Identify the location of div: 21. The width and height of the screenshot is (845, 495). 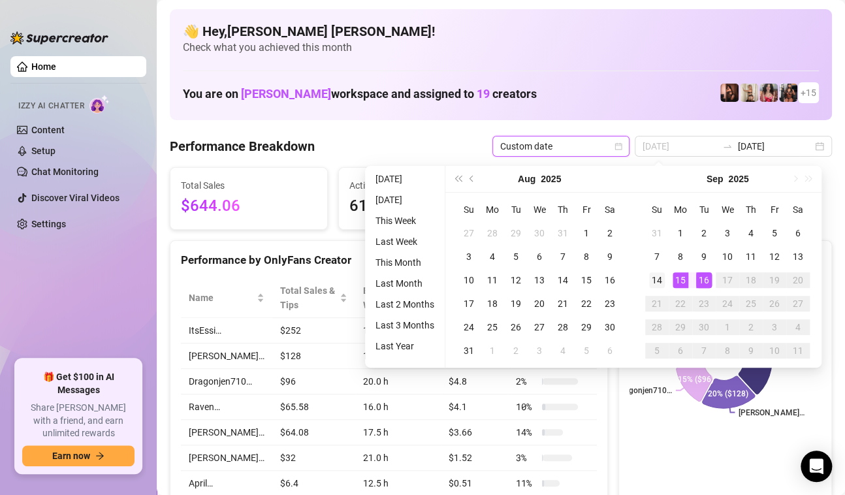
(563, 304).